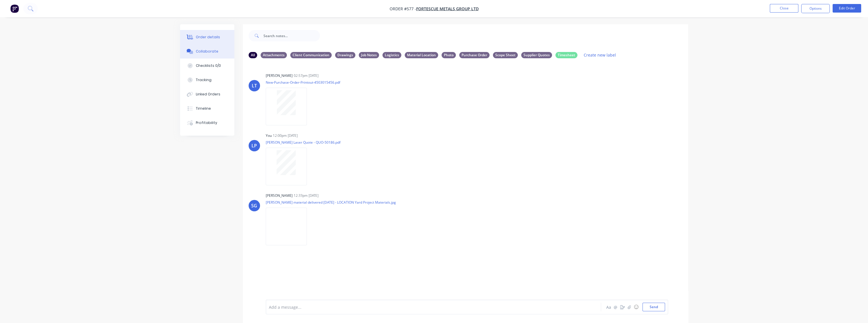  Describe the element at coordinates (816, 9) in the screenshot. I see `button: Options` at that location.